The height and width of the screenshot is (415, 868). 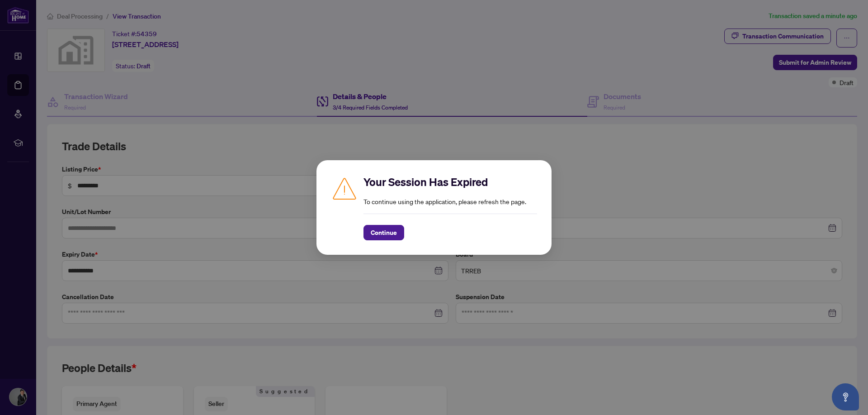 I want to click on span: Continue, so click(x=384, y=233).